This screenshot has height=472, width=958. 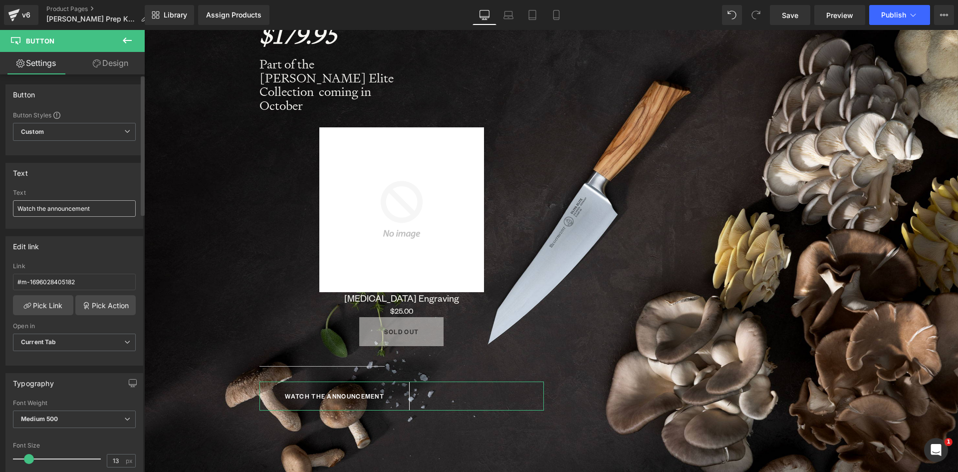 What do you see at coordinates (732, 15) in the screenshot?
I see `button: Undo` at bounding box center [732, 15].